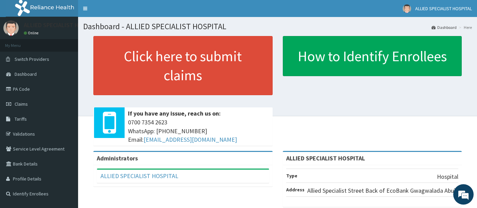 This screenshot has width=477, height=208. What do you see at coordinates (383, 191) in the screenshot?
I see `p: Allied Specialist Street Back of EcoBank Gwagwalada Abuja` at bounding box center [383, 191].